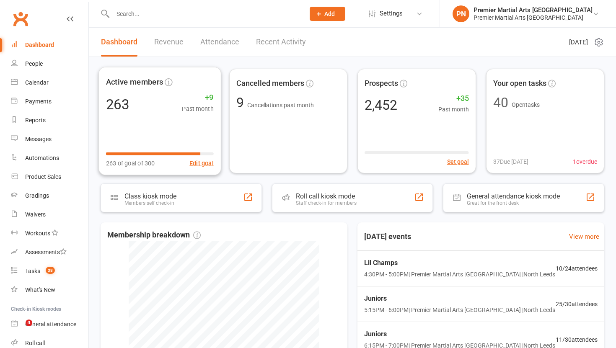 This screenshot has width=616, height=348. What do you see at coordinates (576, 304) in the screenshot?
I see `span: 25 / 30 attendees` at bounding box center [576, 304].